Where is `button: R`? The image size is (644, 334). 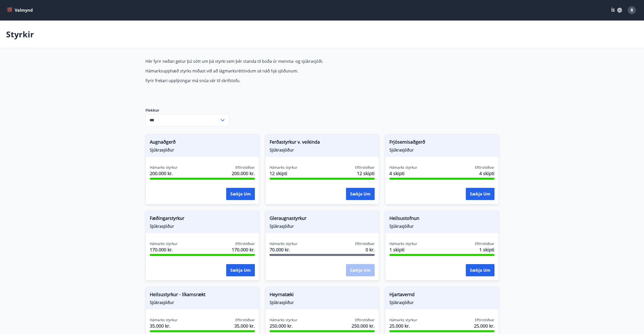 button: R is located at coordinates (632, 10).